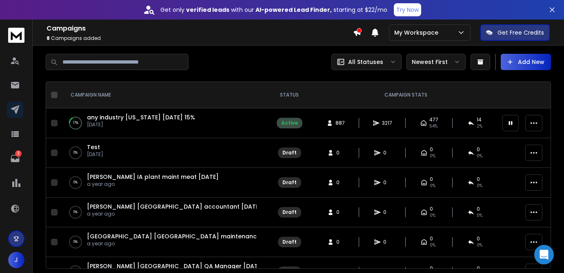 The height and width of the screenshot is (273, 564). I want to click on div: Active, so click(289, 123).